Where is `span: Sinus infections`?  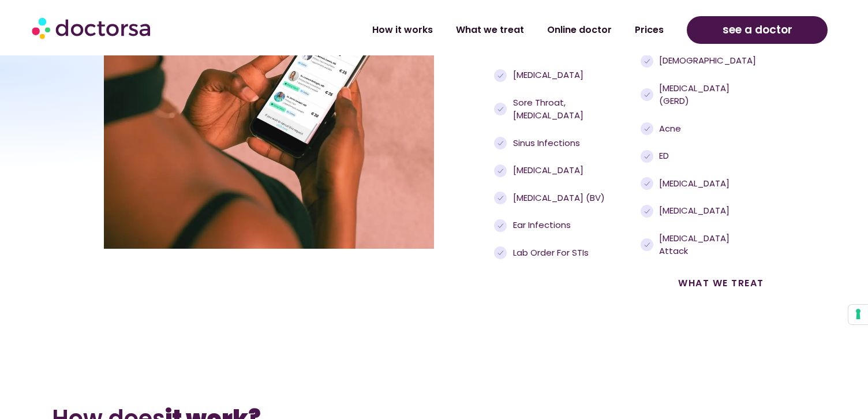
span: Sinus infections is located at coordinates (545, 143).